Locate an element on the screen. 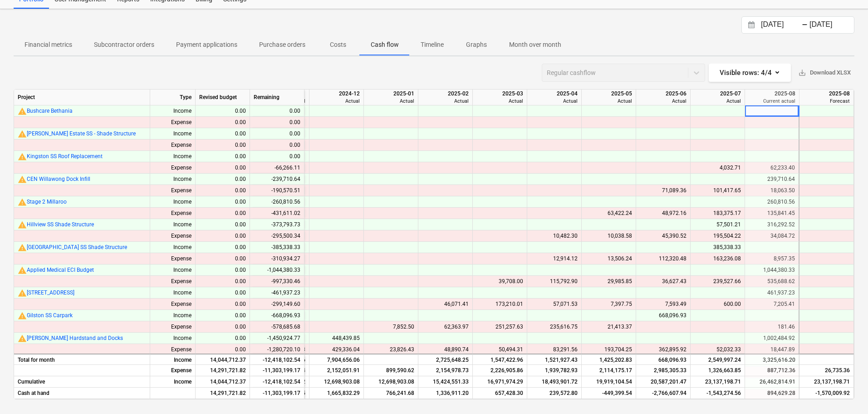 The height and width of the screenshot is (414, 868). p: Payment applications is located at coordinates (206, 44).